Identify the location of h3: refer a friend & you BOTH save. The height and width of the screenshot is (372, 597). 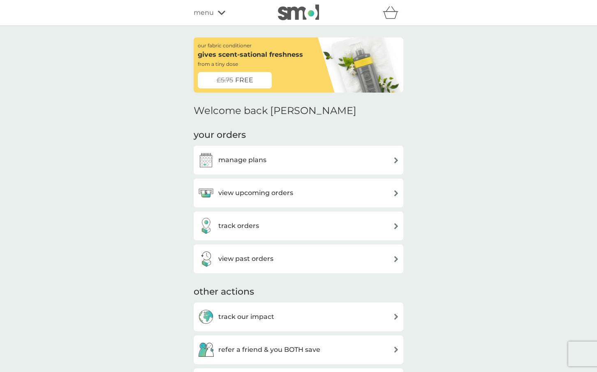
(270, 350).